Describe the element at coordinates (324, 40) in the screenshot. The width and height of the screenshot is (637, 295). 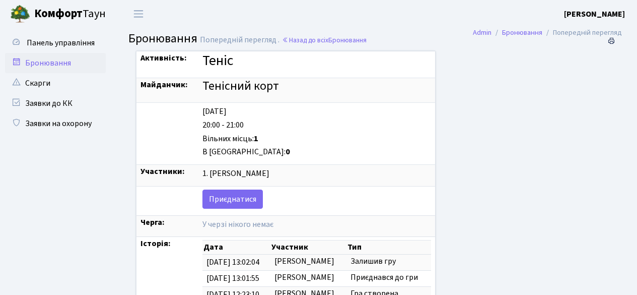
I see `a: Назад до всіхБронювання` at that location.